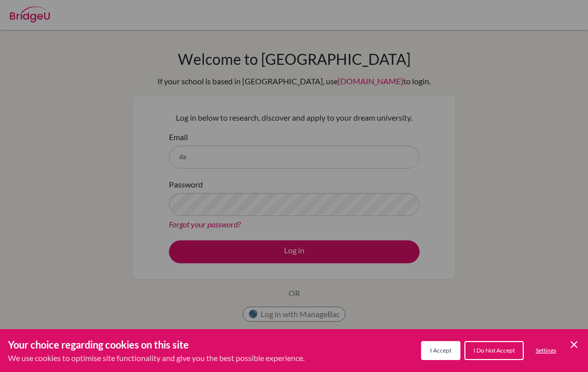  I want to click on button: I Accept, so click(440, 351).